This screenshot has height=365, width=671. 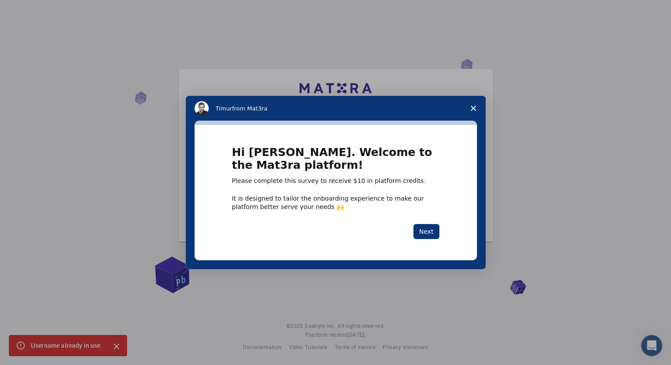 I want to click on span: Close survey, so click(x=474, y=108).